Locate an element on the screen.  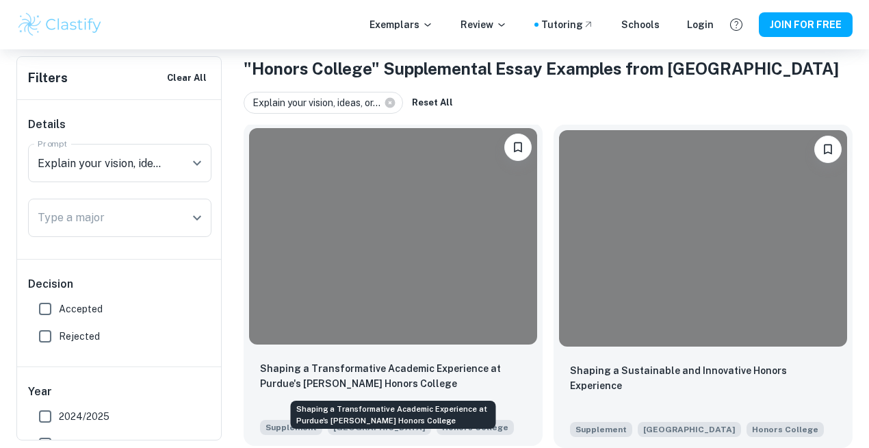
span: Explain your vision, ideas, or... is located at coordinates (320, 103).